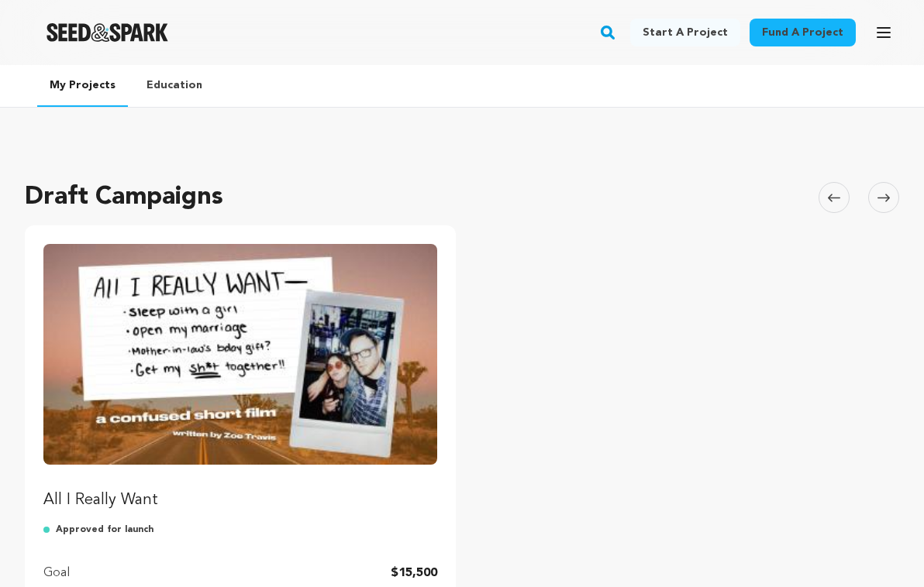 Image resolution: width=924 pixels, height=587 pixels. What do you see at coordinates (107, 33) in the screenshot?
I see `img: Seed&Spark Logo Dark Mode` at bounding box center [107, 33].